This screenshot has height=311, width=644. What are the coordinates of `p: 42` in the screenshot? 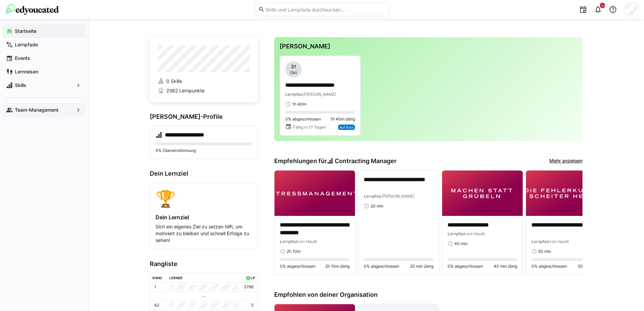 It's located at (156, 306).